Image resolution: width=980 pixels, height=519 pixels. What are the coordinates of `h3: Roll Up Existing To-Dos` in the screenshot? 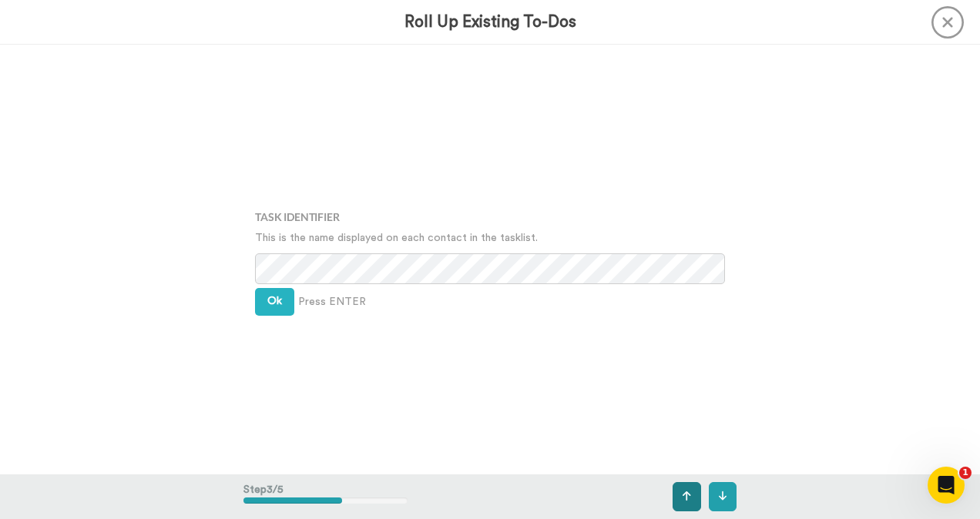 It's located at (490, 22).